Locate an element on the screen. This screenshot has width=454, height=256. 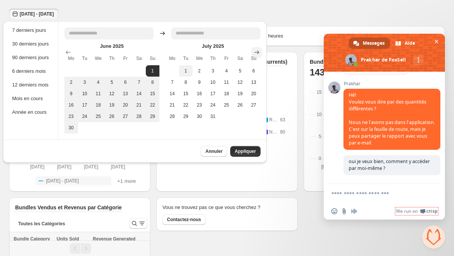
div: Fermer le chat is located at coordinates (434, 237).